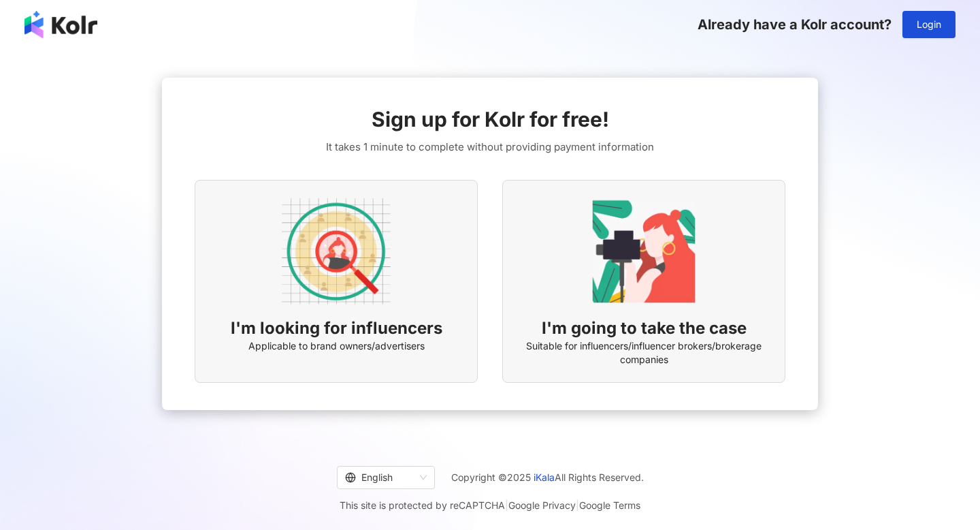 The height and width of the screenshot is (530, 980). What do you see at coordinates (929, 25) in the screenshot?
I see `span: Login` at bounding box center [929, 25].